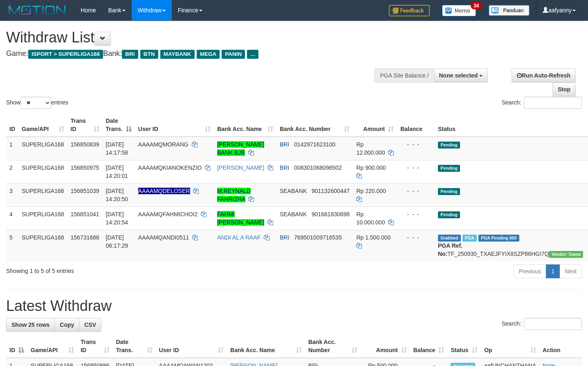 This screenshot has height=366, width=588. I want to click on h1: Withdraw List, so click(195, 38).